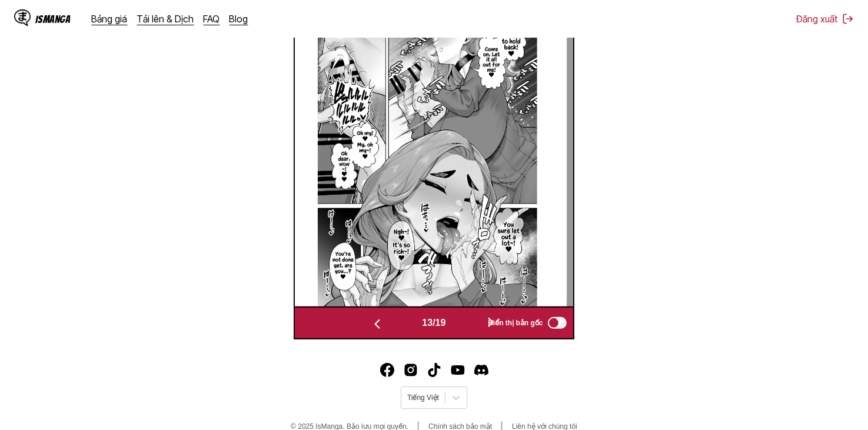 The height and width of the screenshot is (430, 868). Describe the element at coordinates (53, 19) in the screenshot. I see `a: IsManga LogoIsManga` at that location.